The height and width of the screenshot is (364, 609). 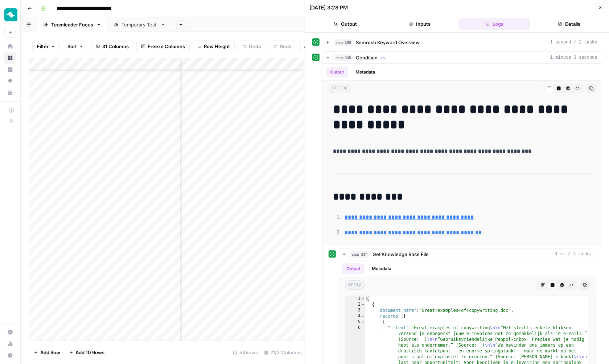 I want to click on button: 1 second / 2 tasks, so click(x=462, y=42).